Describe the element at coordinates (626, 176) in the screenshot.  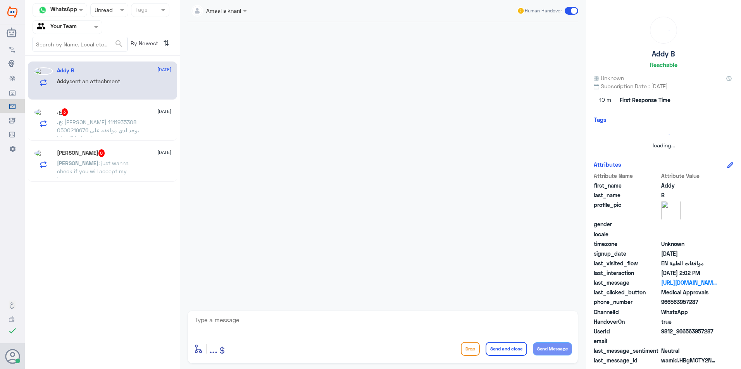
I see `span: Attribute Name` at that location.